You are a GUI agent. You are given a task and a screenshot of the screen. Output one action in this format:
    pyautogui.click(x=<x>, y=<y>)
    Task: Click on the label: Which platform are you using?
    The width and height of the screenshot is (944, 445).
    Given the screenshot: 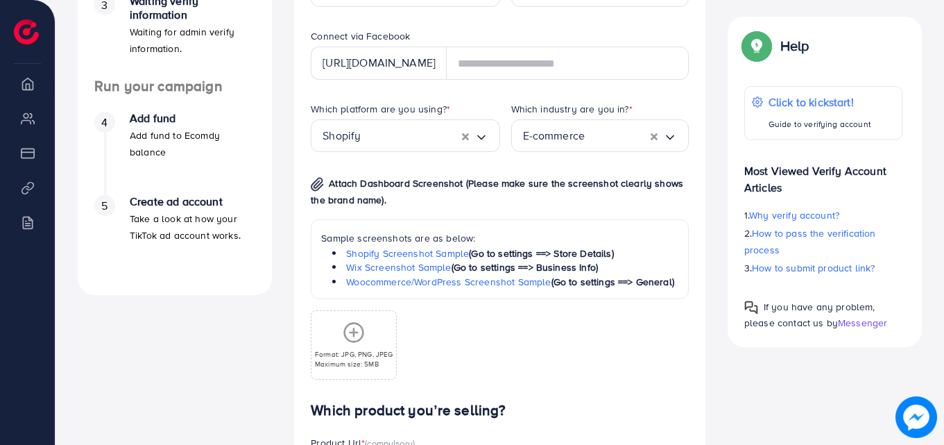 What is the action you would take?
    pyautogui.click(x=380, y=109)
    